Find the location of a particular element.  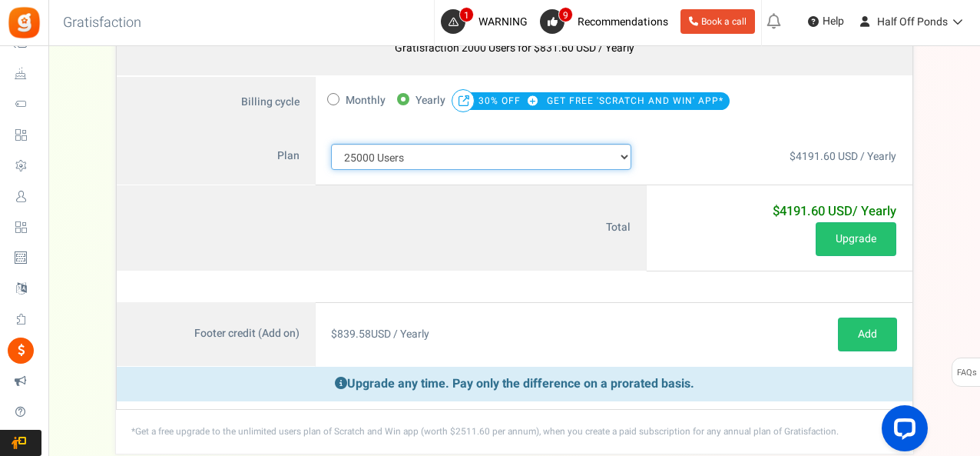

span: FAQs is located at coordinates (967, 372).